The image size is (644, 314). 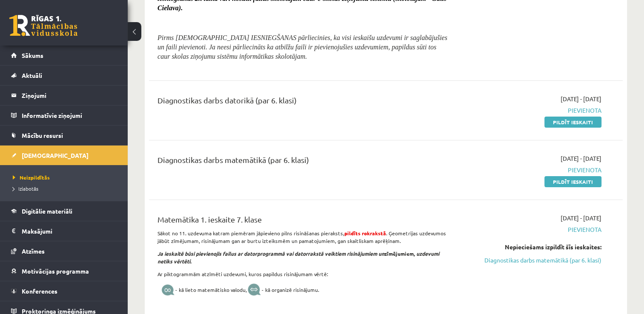 What do you see at coordinates (64, 75) in the screenshot?
I see `a: Aktuāli` at bounding box center [64, 75].